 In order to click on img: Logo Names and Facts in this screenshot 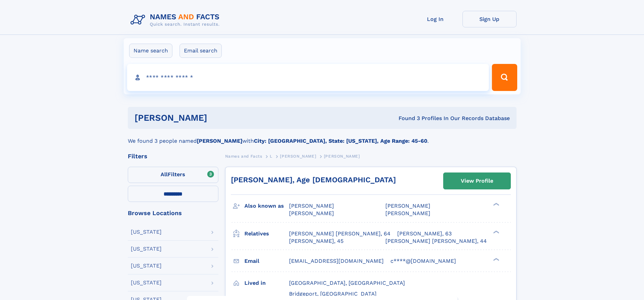, I will do `click(176, 20)`.